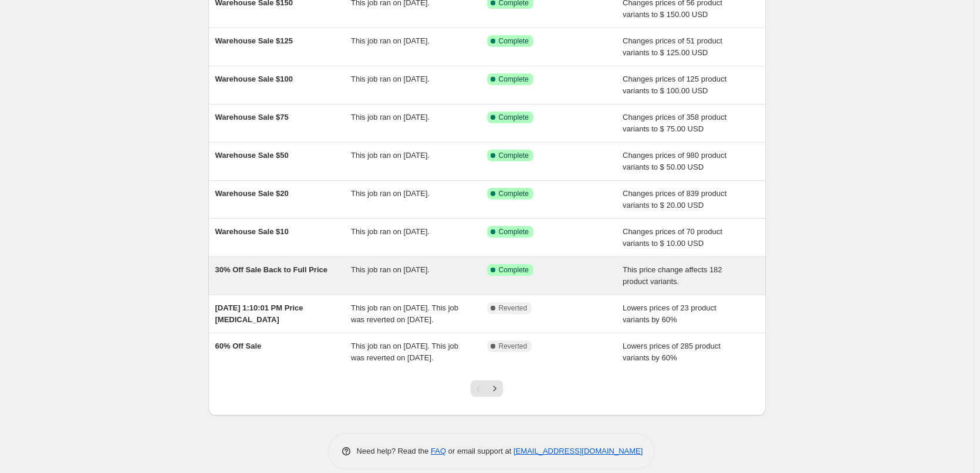  I want to click on span: Need help? Read the, so click(394, 451).